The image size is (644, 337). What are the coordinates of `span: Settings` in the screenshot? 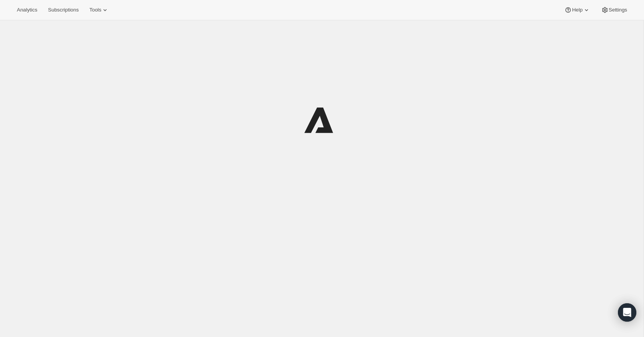 It's located at (618, 10).